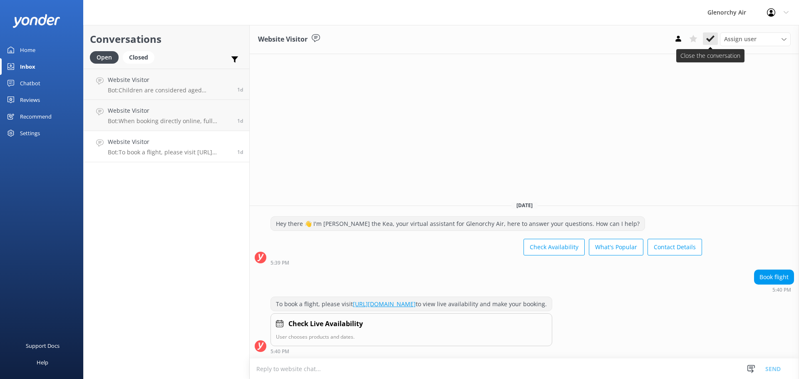 The height and width of the screenshot is (379, 799). What do you see at coordinates (326, 324) in the screenshot?
I see `h4: Check Live Availability` at bounding box center [326, 324].